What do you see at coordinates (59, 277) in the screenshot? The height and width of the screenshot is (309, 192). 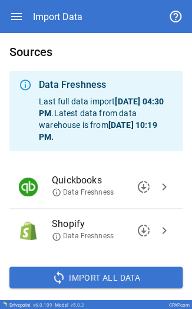 I see `span: sync` at bounding box center [59, 277].